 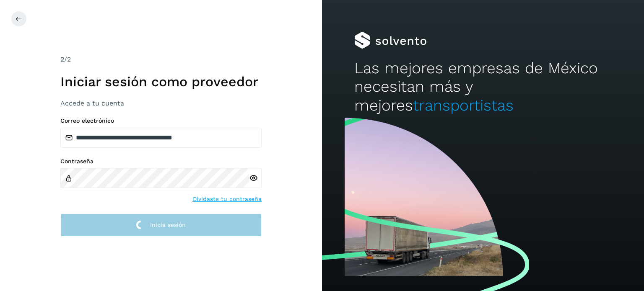 I want to click on h1: Iniciar sesión como proveedor, so click(x=161, y=82).